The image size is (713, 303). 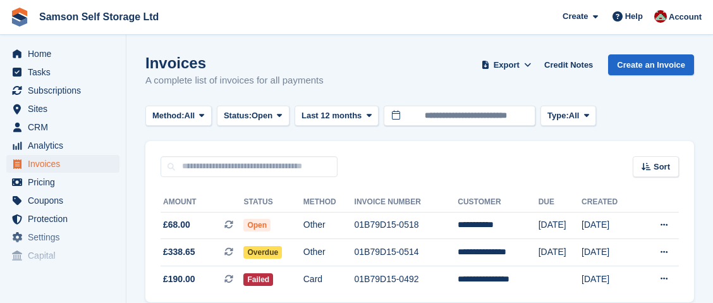 I want to click on span: £190.00, so click(x=179, y=279).